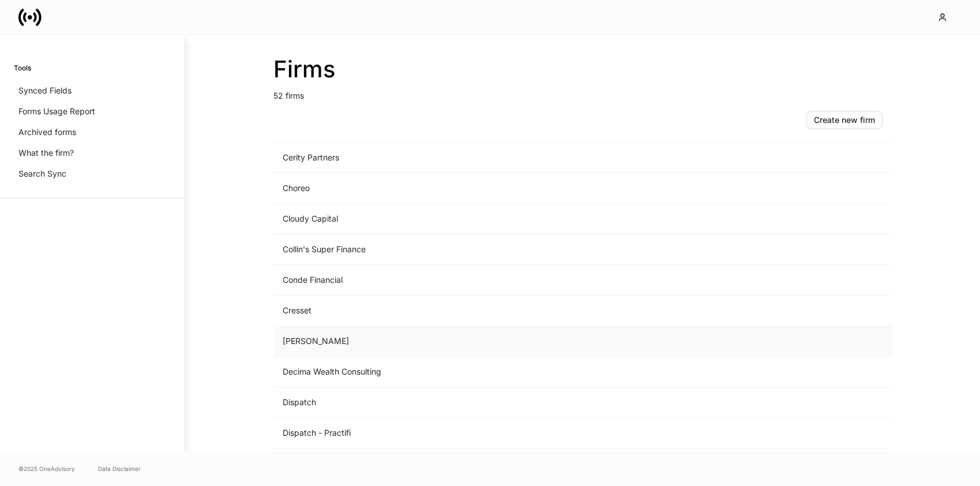 This screenshot has width=980, height=486. What do you see at coordinates (46, 469) in the screenshot?
I see `span: © 2025 OneAdvisory` at bounding box center [46, 469].